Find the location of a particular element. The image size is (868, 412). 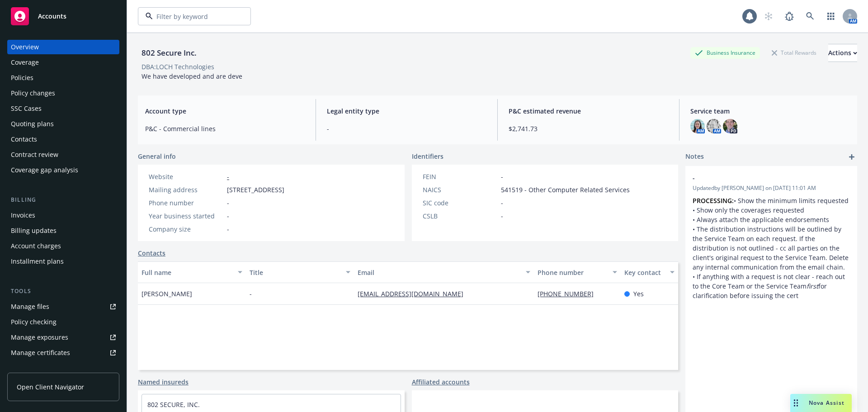

span: P&C - Commercial lines is located at coordinates (224, 128).